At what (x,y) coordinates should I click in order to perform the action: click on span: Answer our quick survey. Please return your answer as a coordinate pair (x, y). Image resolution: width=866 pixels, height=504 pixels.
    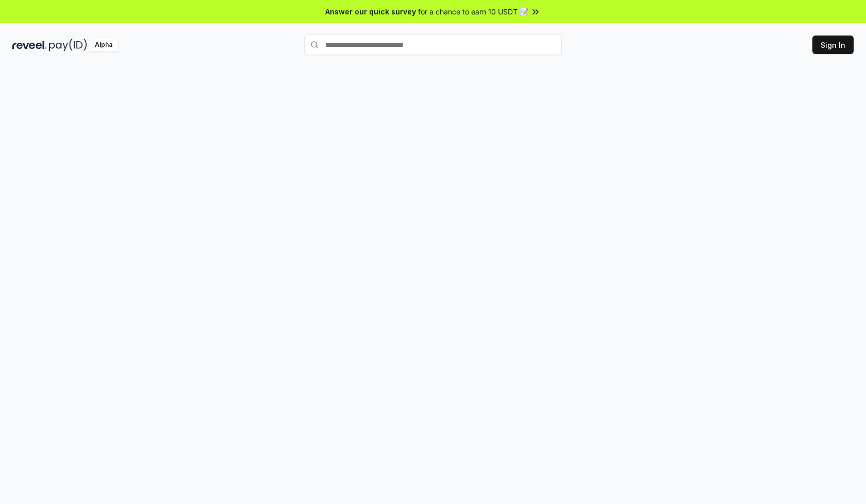
    Looking at the image, I should click on (371, 11).